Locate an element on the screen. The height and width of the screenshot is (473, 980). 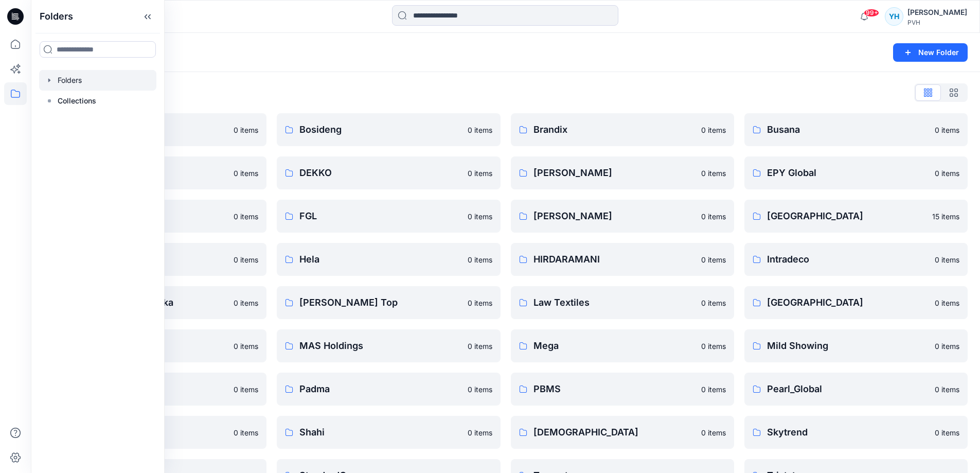
p: MAS Holdings is located at coordinates (381, 346).